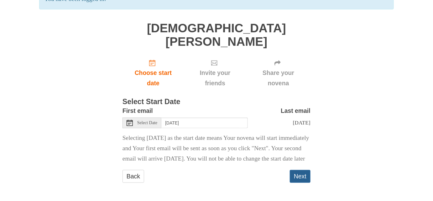 Image resolution: width=433 pixels, height=201 pixels. Describe the element at coordinates (217, 102) in the screenshot. I see `h3: Select Start Date` at that location.